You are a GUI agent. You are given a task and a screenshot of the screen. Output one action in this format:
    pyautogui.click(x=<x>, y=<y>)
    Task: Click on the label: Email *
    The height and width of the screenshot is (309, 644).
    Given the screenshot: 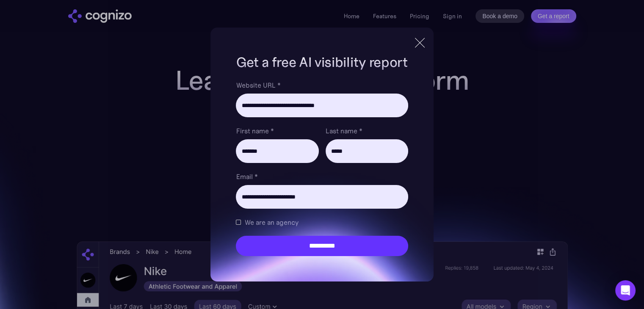 What is the action you would take?
    pyautogui.click(x=322, y=177)
    